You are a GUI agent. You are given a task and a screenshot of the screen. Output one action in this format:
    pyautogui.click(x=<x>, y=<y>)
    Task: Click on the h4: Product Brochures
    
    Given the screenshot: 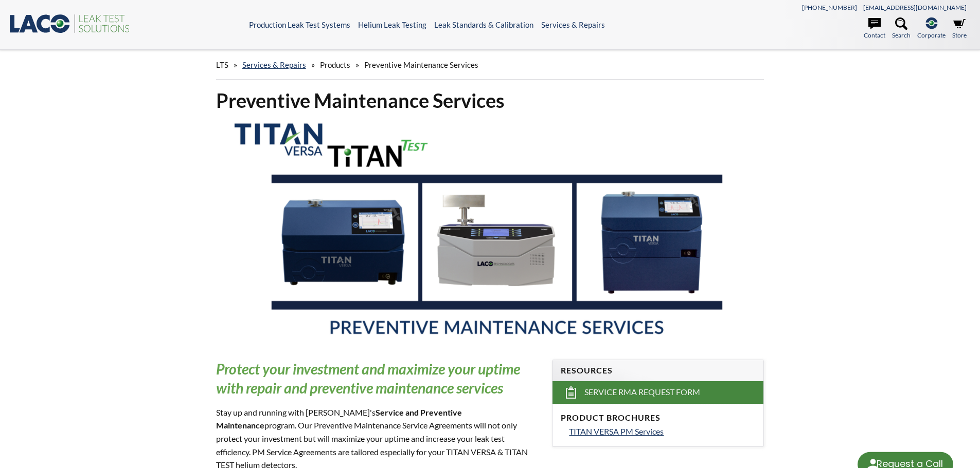 What is the action you would take?
    pyautogui.click(x=658, y=418)
    